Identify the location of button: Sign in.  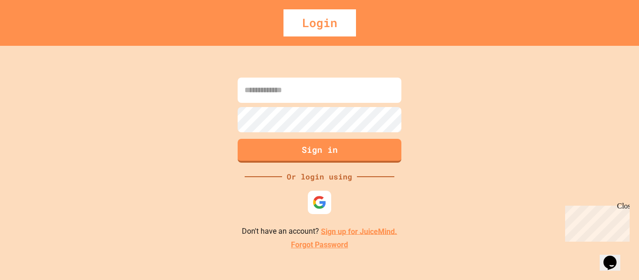
(319, 151).